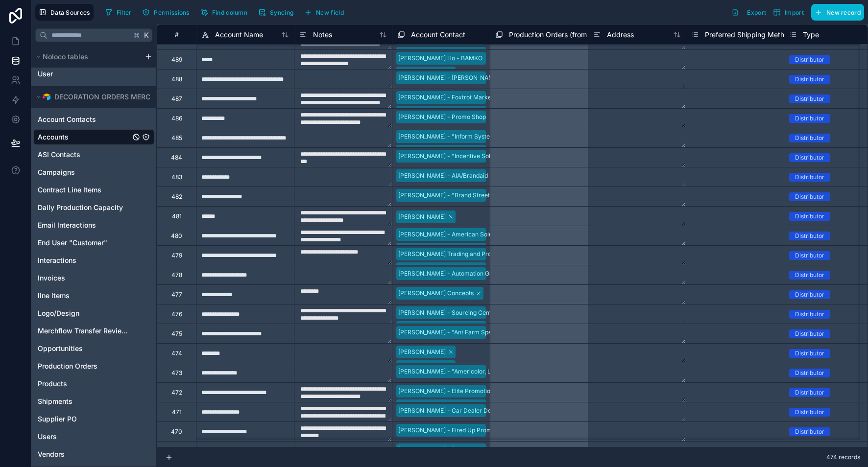  What do you see at coordinates (177, 295) in the screenshot?
I see `div: 477` at bounding box center [177, 295].